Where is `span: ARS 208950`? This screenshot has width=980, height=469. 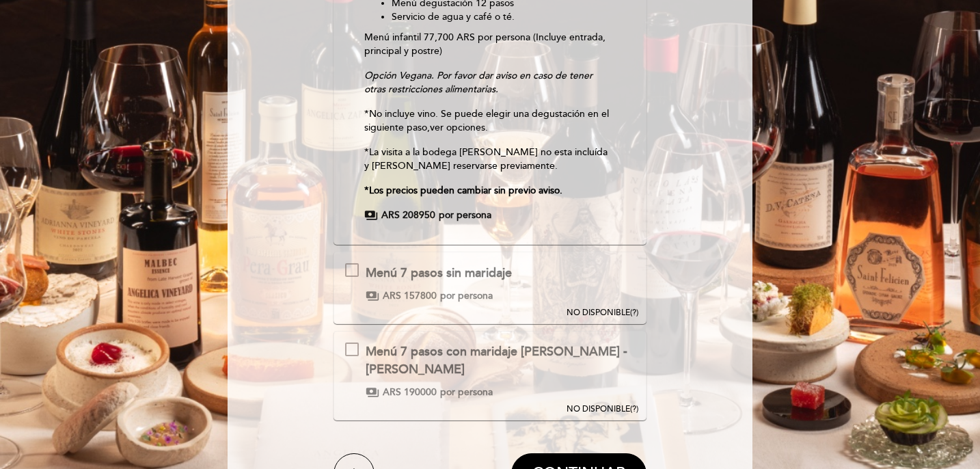 span: ARS 208950 is located at coordinates (408, 216).